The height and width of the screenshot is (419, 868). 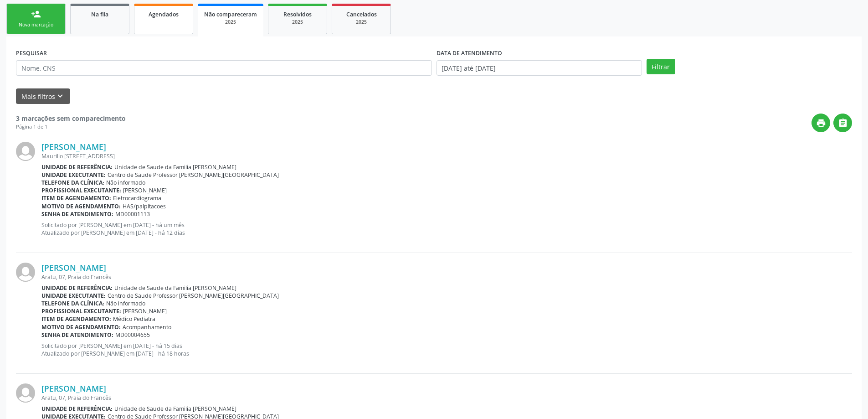 What do you see at coordinates (470, 53) in the screenshot?
I see `label: DATA DE ATENDIMENTO` at bounding box center [470, 53].